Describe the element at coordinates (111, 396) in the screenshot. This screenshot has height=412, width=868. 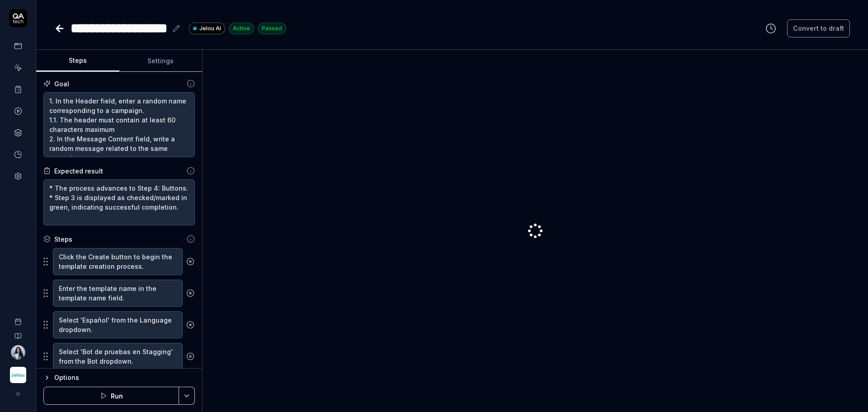
I see `button: Run` at that location.